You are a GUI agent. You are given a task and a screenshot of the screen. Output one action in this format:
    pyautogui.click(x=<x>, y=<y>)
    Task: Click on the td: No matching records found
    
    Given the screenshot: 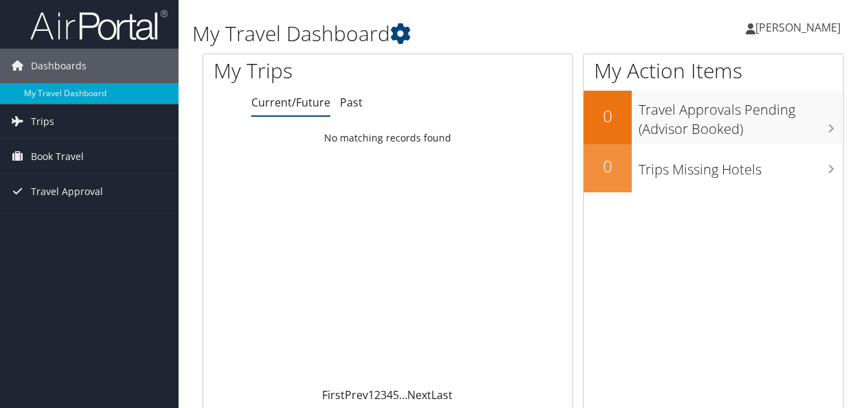 What is the action you would take?
    pyautogui.click(x=387, y=138)
    